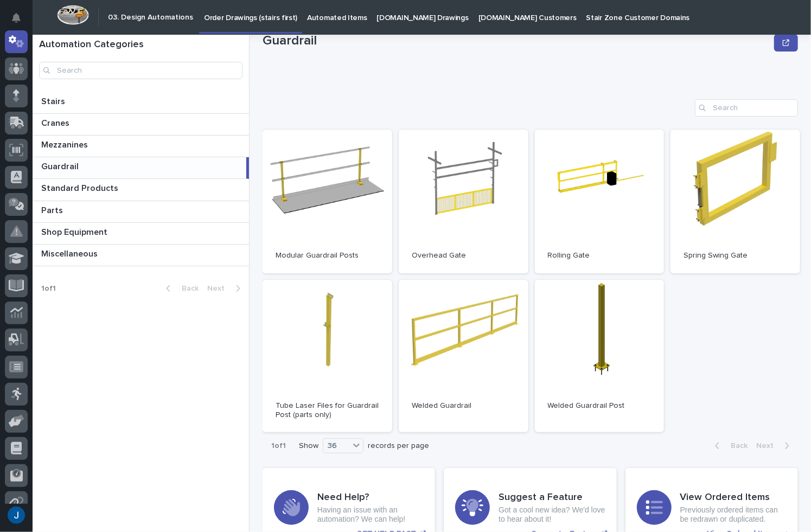 This screenshot has width=811, height=532. What do you see at coordinates (140, 103) in the screenshot?
I see `a: StairsStairs` at bounding box center [140, 103].